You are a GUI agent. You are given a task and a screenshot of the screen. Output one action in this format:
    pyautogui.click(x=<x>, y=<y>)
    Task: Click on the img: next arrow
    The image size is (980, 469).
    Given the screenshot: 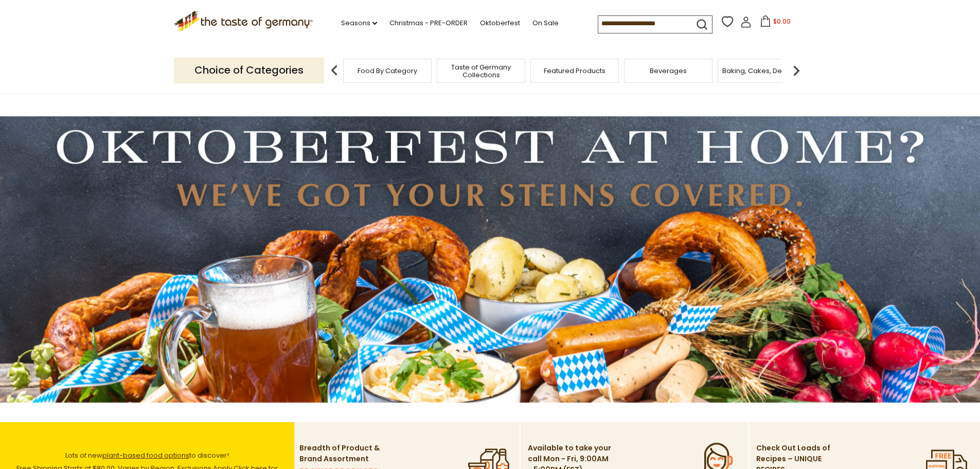 What is the action you would take?
    pyautogui.click(x=797, y=70)
    